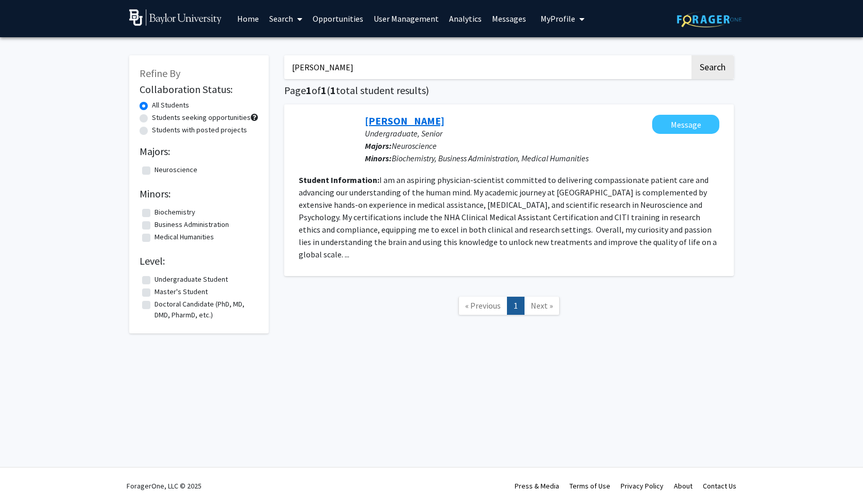 Image resolution: width=863 pixels, height=504 pixels. What do you see at coordinates (489, 158) in the screenshot?
I see `span: Biochemistry, Business Administration, Medical Humanities` at bounding box center [489, 158].